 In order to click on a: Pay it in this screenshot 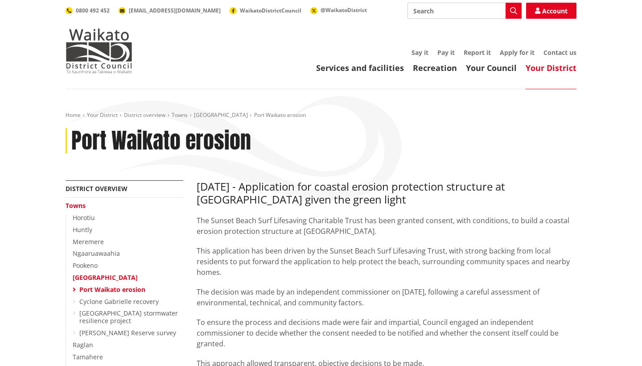, I will do `click(446, 52)`.